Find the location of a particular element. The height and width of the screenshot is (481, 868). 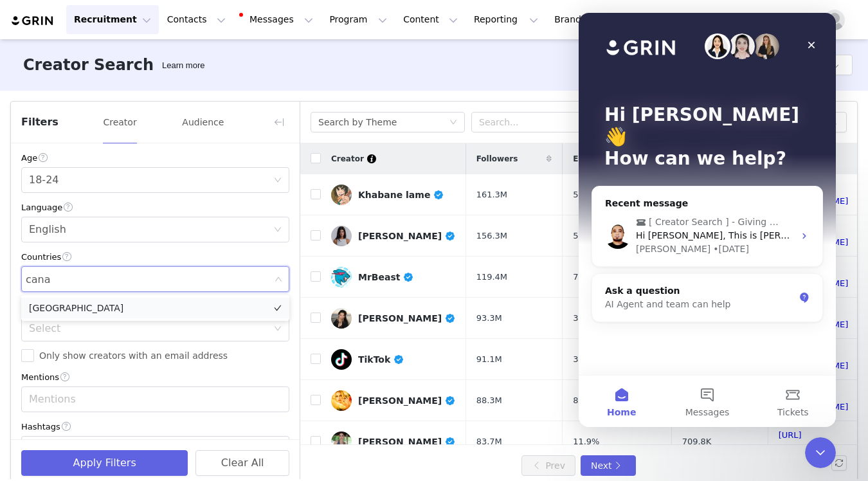

a: Brands is located at coordinates (572, 19).